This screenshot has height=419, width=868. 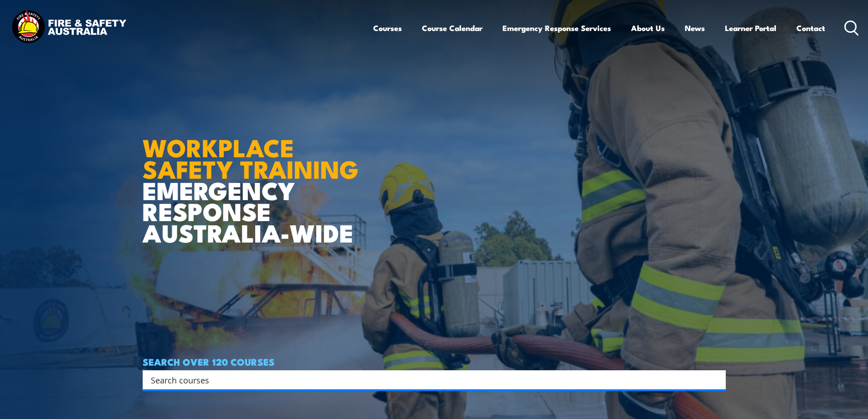 I want to click on a: Learner Portal, so click(x=751, y=28).